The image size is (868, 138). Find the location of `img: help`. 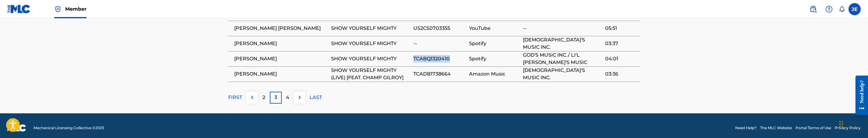

img: help is located at coordinates (829, 9).